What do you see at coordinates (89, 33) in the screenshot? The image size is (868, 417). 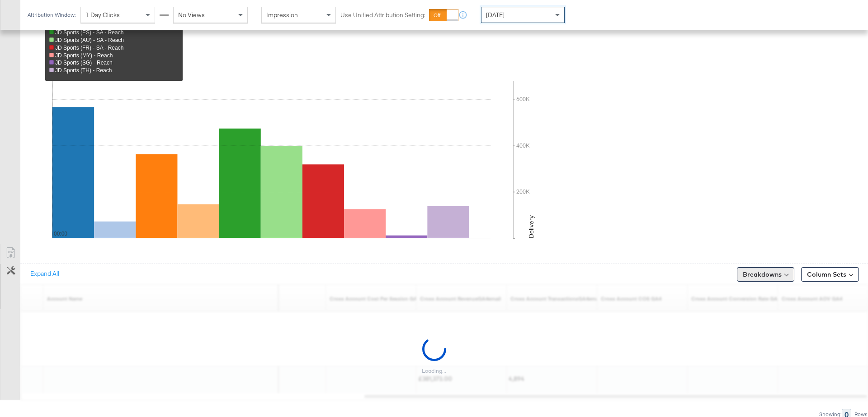 I see `span: JD Sports (ES) - SA - Reach` at bounding box center [89, 33].